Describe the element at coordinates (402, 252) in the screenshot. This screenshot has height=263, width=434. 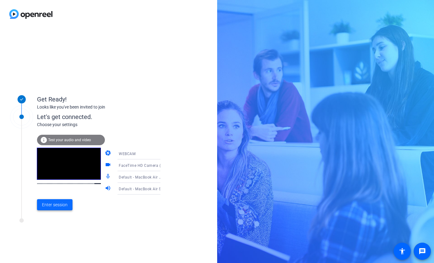
I see `mat-icon: accessibility` at that location.